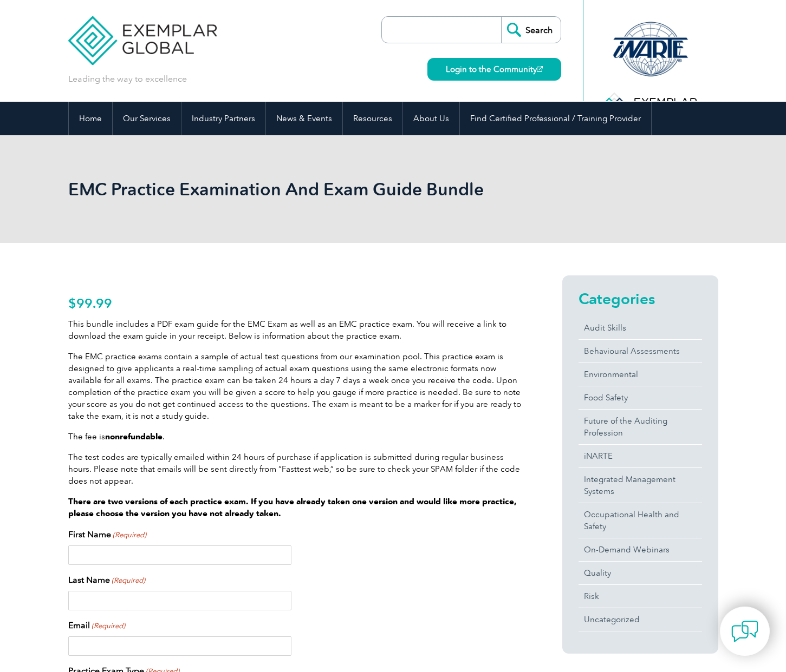  What do you see at coordinates (640, 398) in the screenshot?
I see `a: Food Safety` at bounding box center [640, 398].